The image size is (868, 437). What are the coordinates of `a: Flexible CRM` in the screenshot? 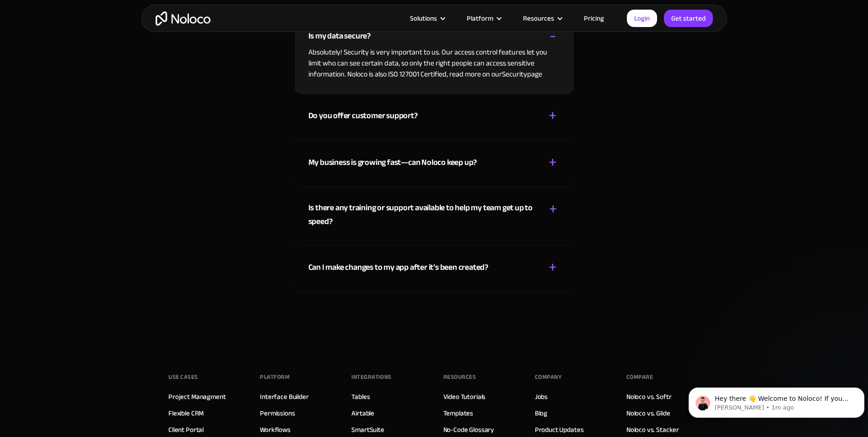 It's located at (186, 413).